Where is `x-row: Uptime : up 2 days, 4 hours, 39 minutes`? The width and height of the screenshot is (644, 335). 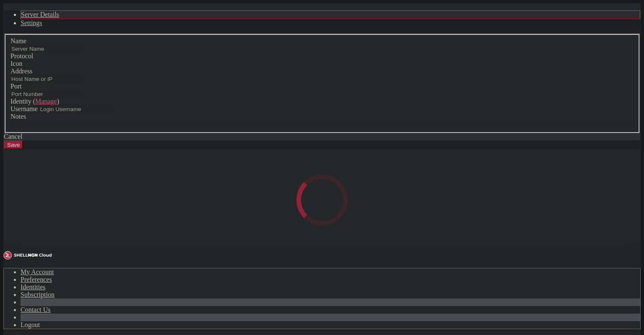 x-row: Uptime : up 2 days, 4 hours, 39 minutes is located at coordinates (269, 175).